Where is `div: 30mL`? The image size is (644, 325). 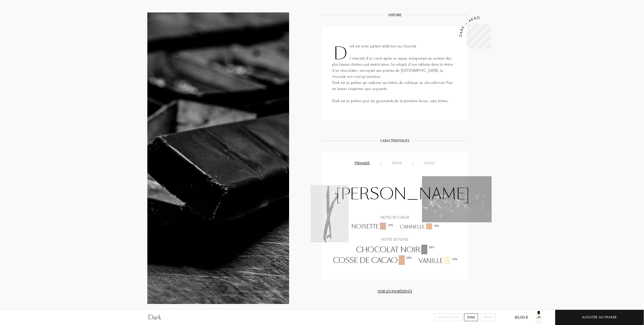 div: 30mL is located at coordinates (471, 317).